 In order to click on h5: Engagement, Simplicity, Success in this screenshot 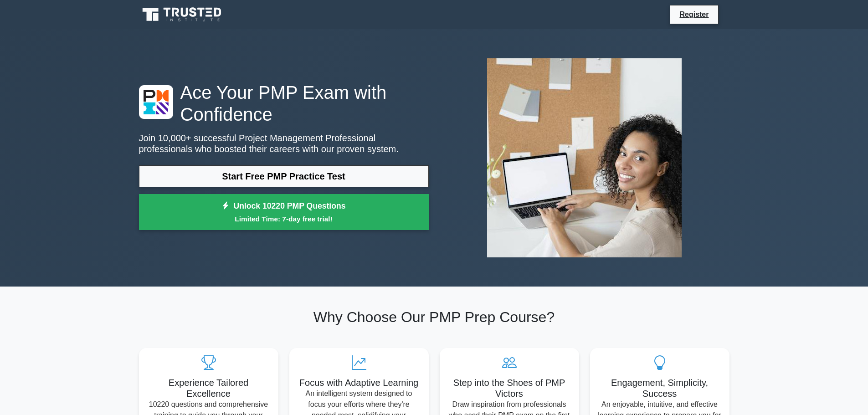, I will do `click(659, 388)`.